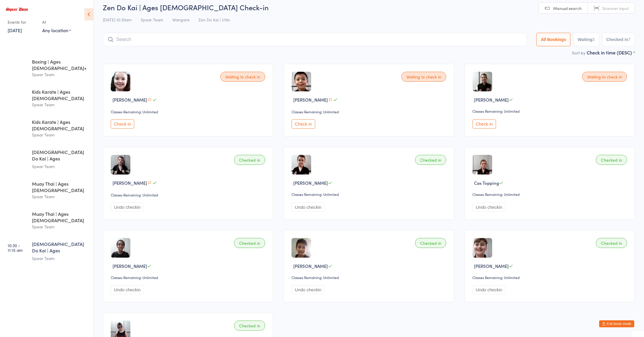 This screenshot has width=644, height=337. I want to click on button: Exit kiosk mode, so click(616, 324).